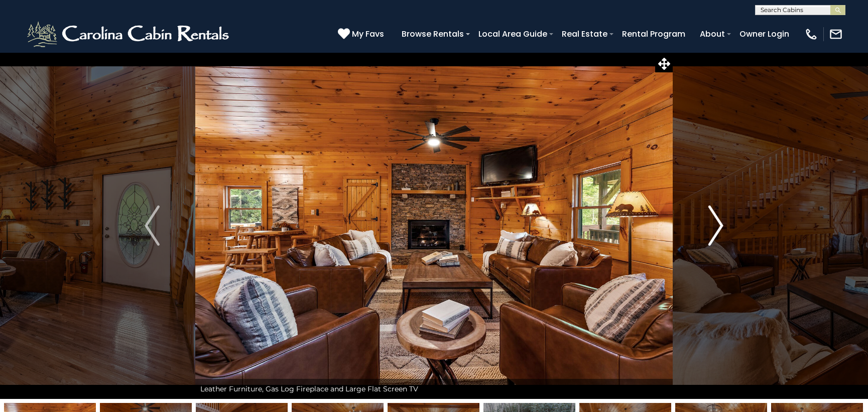  What do you see at coordinates (512, 33) in the screenshot?
I see `a: Local Area Guide` at bounding box center [512, 33].